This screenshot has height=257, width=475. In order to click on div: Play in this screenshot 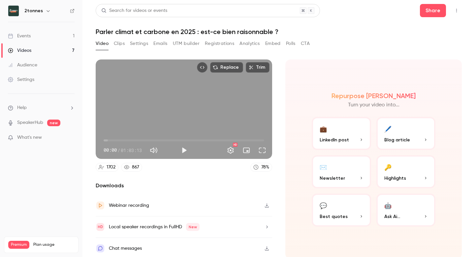, I will do `click(184, 150)`.